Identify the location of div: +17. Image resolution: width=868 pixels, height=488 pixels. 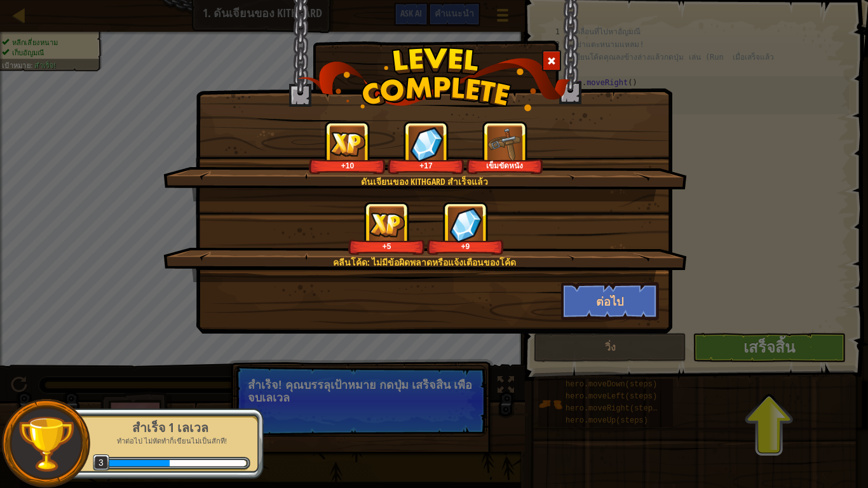
(426, 165).